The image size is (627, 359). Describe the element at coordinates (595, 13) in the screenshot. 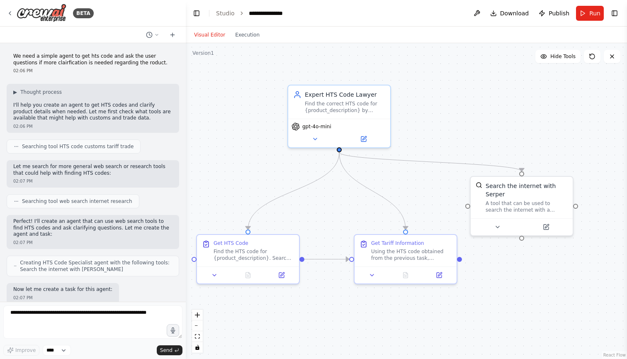

I see `span: Run` at that location.